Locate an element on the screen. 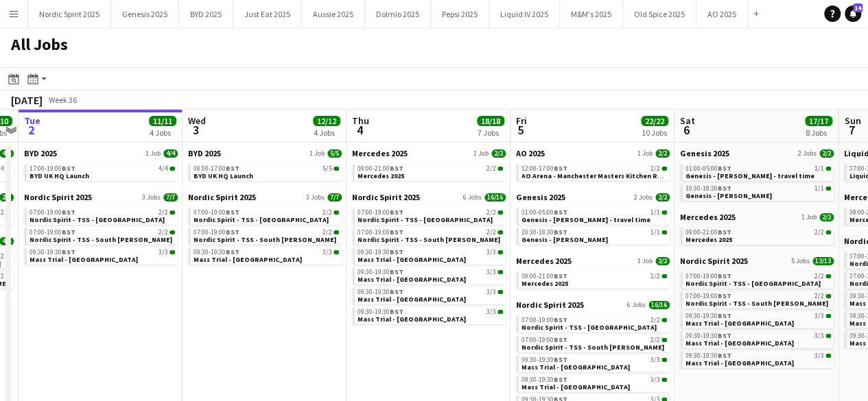 This screenshot has height=401, width=868. button: Aussie 2025 is located at coordinates (334, 14).